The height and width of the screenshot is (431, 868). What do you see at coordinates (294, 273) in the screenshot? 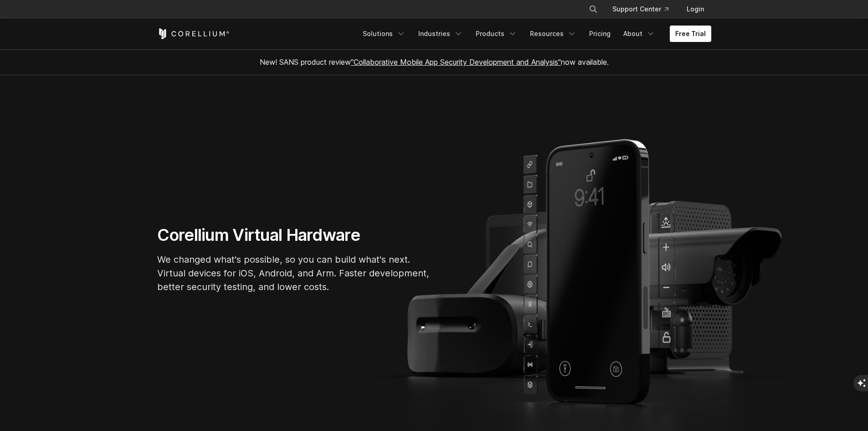
I see `p: We changed what's possible, so you can build what's next. Virtual devices for iOS, Android, and A...` at bounding box center [294, 273].